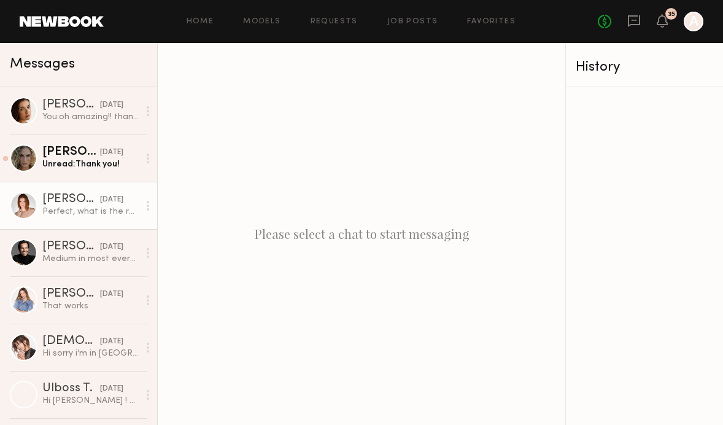  I want to click on div: You: oh amazing!! thanks!! actually perfect bc its for traveling!, so click(90, 117).